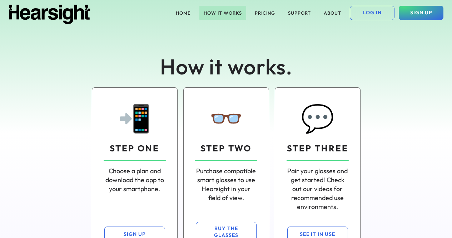 This screenshot has height=238, width=452. I want to click on button: SUPPORT, so click(300, 13).